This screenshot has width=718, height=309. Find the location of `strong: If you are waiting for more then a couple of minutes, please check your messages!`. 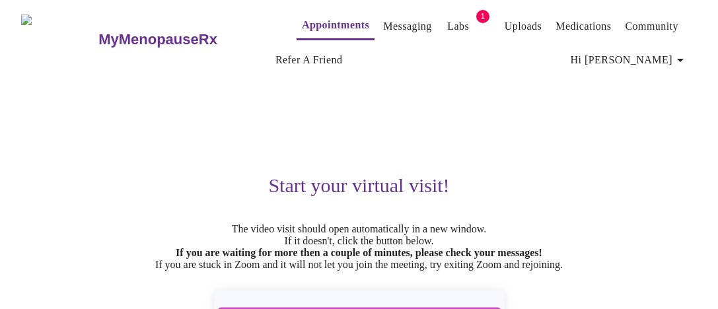

strong: If you are waiting for more then a couple of minutes, please check your messages! is located at coordinates (359, 252).